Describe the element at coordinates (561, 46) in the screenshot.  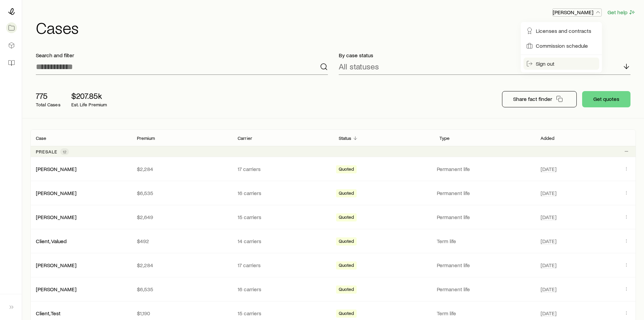
I see `a: Commission schedule` at that location.